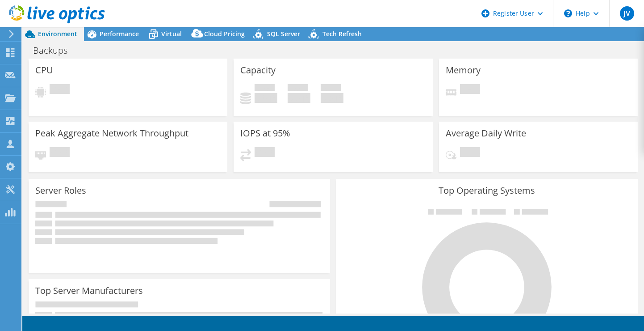 The height and width of the screenshot is (331, 644). Describe the element at coordinates (486, 134) in the screenshot. I see `h3: Average Daily Write` at that location.